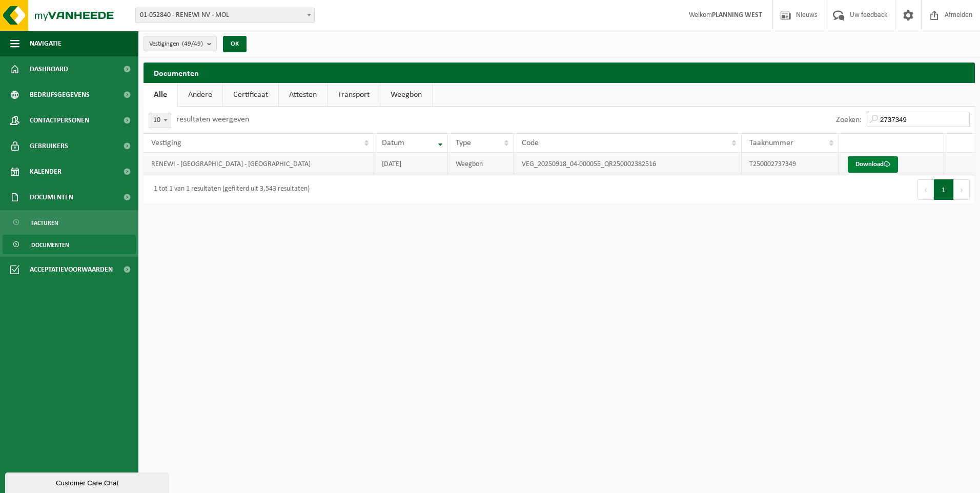 The height and width of the screenshot is (493, 980). I want to click on div: Customer Care Chat, so click(82, 12).